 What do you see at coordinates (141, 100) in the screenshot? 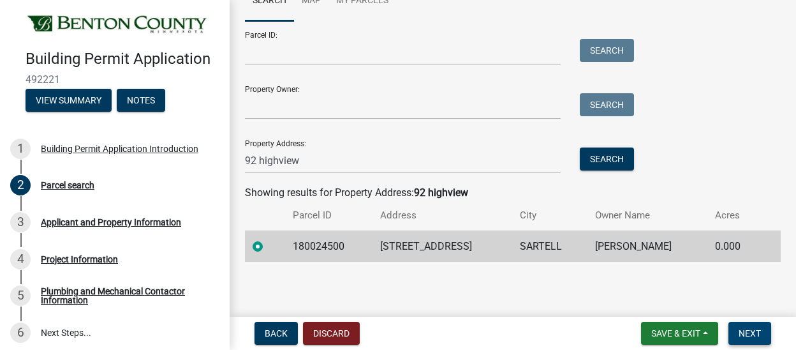
I see `button: Notes` at bounding box center [141, 100].